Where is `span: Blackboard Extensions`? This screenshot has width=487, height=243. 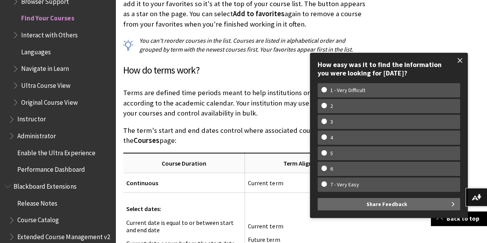 span: Blackboard Extensions is located at coordinates (45, 185).